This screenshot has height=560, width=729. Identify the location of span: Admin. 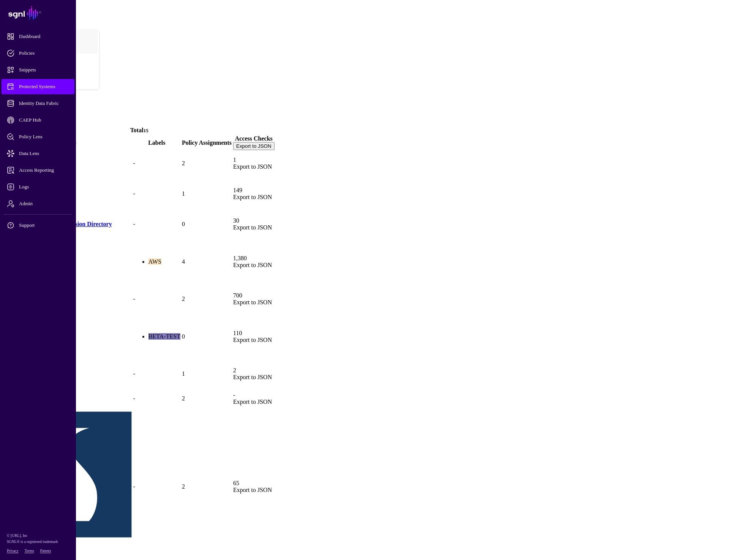
(44, 204).